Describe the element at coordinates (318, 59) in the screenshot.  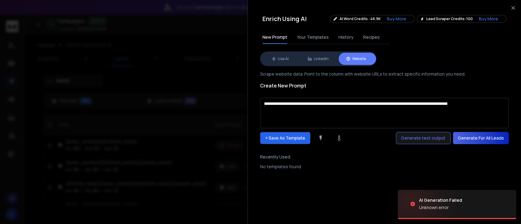
I see `button: LinkedIn` at that location.